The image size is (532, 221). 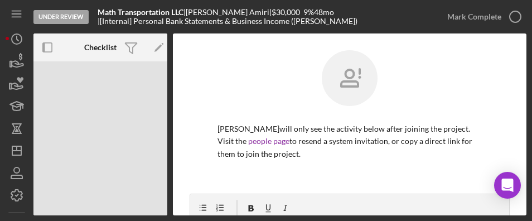 What do you see at coordinates (269, 141) in the screenshot?
I see `a: people page` at bounding box center [269, 141].